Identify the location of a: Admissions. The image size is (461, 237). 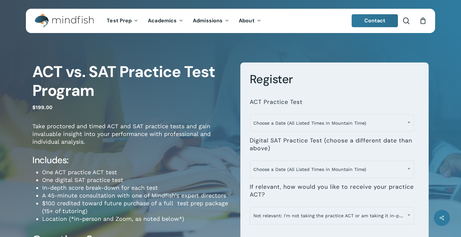
(211, 21).